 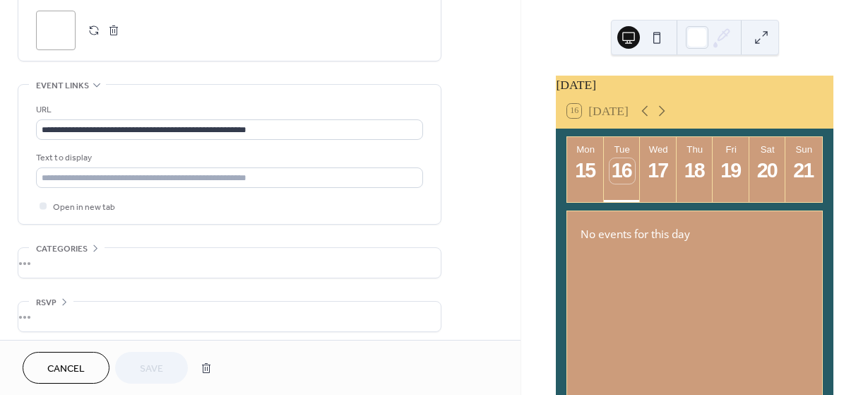 What do you see at coordinates (768, 170) in the screenshot?
I see `button: Sat20` at bounding box center [768, 170].